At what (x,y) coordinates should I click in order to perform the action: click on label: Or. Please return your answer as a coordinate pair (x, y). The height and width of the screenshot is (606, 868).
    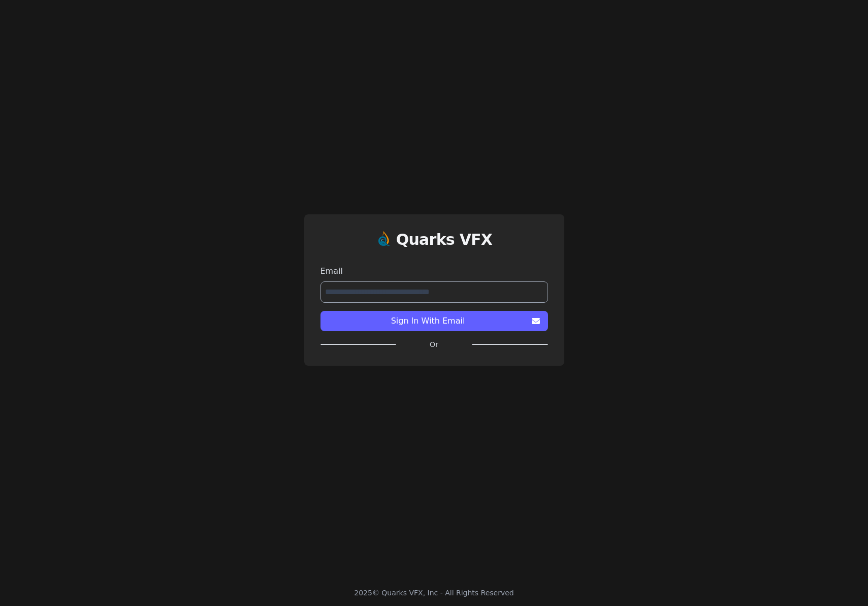
    Looking at the image, I should click on (434, 344).